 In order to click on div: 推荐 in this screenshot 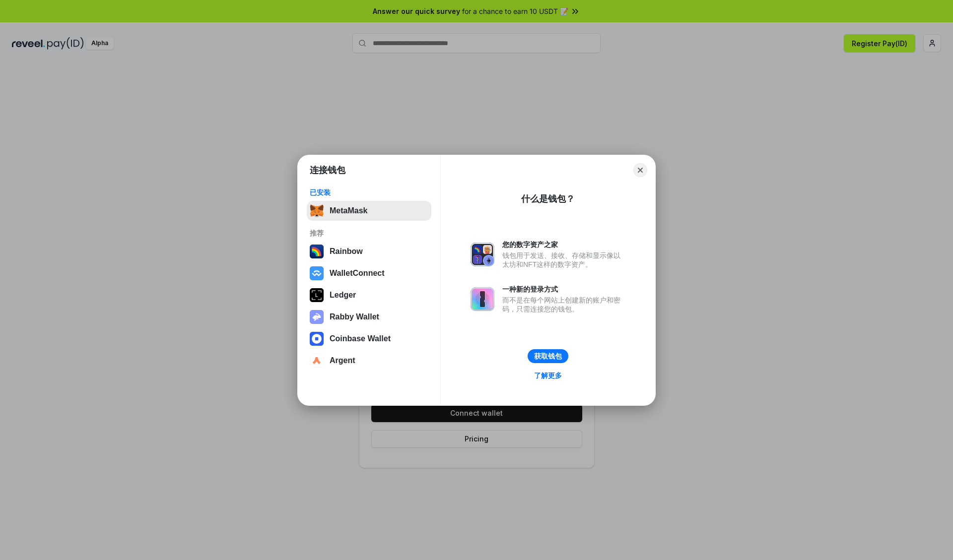, I will do `click(369, 233)`.